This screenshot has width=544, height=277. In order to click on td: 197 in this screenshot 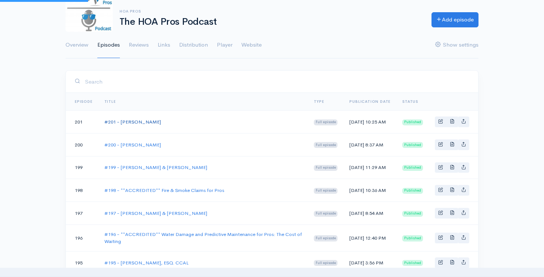, I will do `click(82, 214)`.